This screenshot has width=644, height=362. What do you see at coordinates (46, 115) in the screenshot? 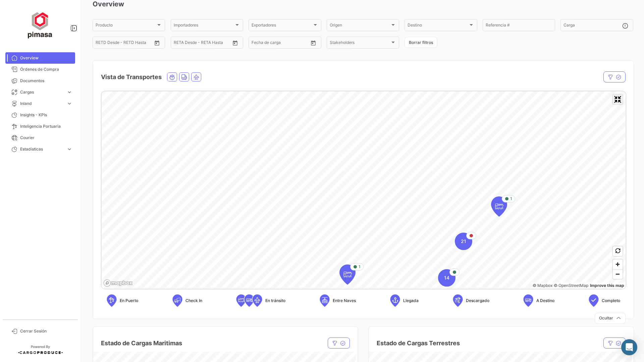
I see `span: Insights - KPIs` at bounding box center [46, 115].